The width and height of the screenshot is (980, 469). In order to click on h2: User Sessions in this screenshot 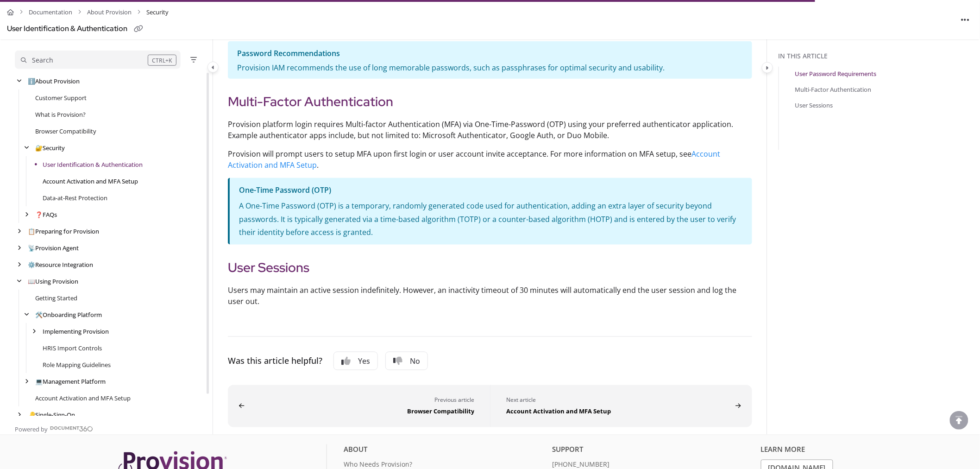, I will do `click(490, 267)`.